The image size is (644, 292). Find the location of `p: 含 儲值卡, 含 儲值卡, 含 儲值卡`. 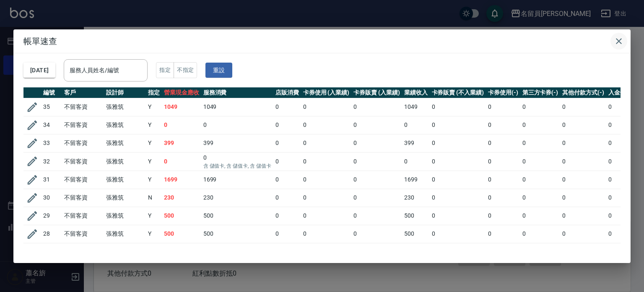

p: 含 儲值卡, 含 儲值卡, 含 儲值卡 is located at coordinates (237, 166).